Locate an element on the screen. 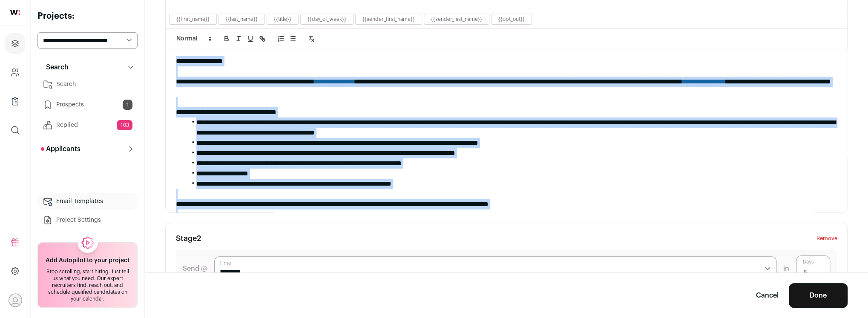  button: {{sender_first_name}} is located at coordinates (388, 19).